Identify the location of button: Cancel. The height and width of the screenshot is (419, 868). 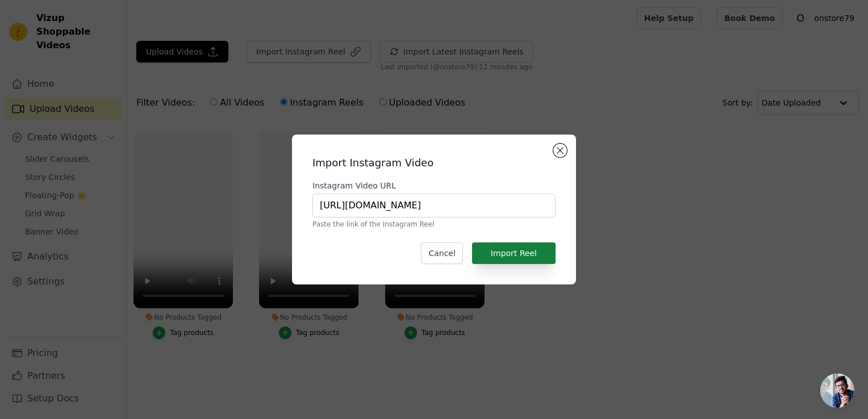
(441, 253).